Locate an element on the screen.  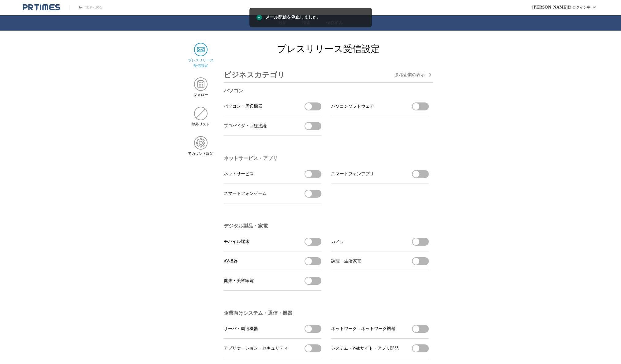
img: プレスリリース 受信設定 is located at coordinates (201, 50).